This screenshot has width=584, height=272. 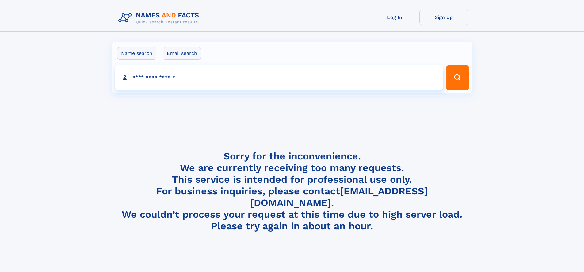 I want to click on label: Name search, so click(x=137, y=53).